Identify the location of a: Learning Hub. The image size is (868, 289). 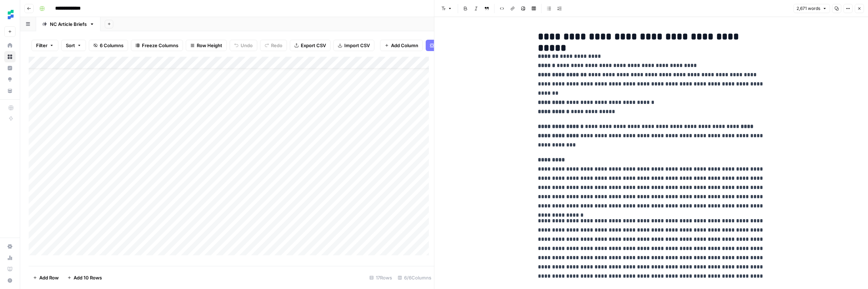
(10, 269).